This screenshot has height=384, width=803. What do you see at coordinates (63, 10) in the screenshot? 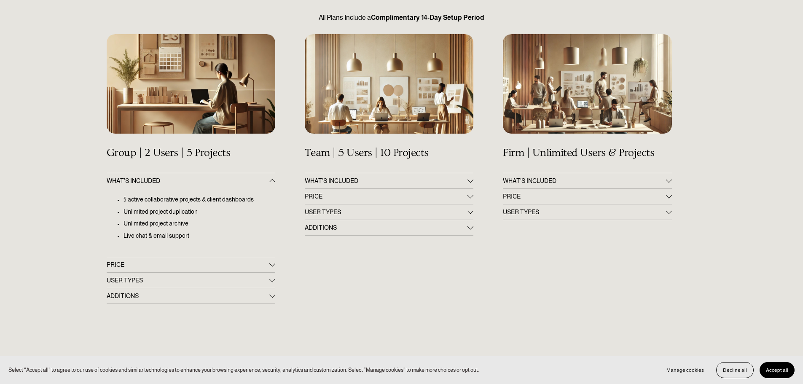
I see `img: SEOSpace` at bounding box center [63, 10].